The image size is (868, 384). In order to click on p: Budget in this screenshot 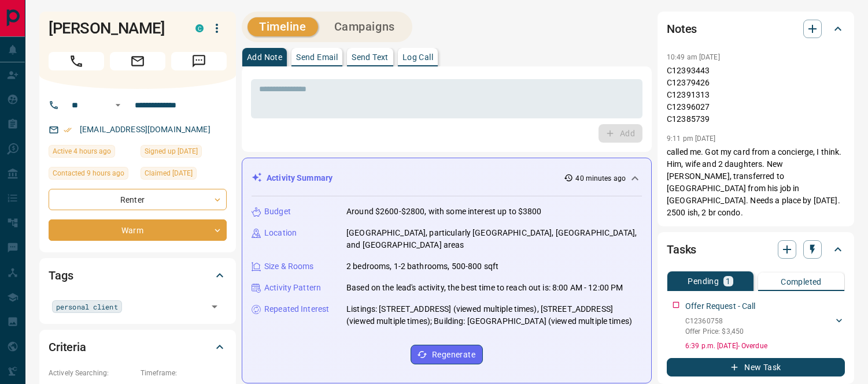, I will do `click(278, 211)`.